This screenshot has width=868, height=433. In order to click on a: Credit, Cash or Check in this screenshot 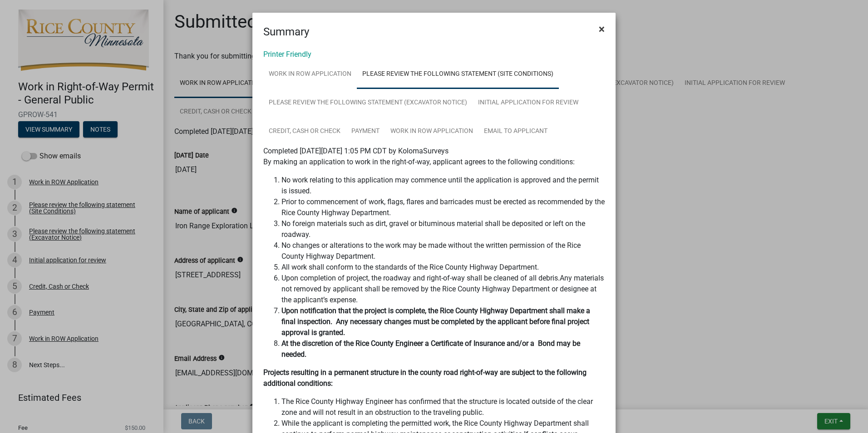, I will do `click(305, 132)`.